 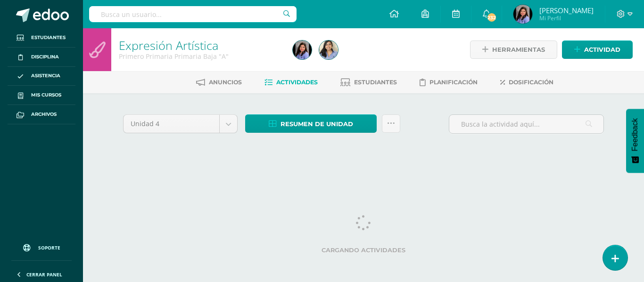 I want to click on span: Mis cursos, so click(x=46, y=95).